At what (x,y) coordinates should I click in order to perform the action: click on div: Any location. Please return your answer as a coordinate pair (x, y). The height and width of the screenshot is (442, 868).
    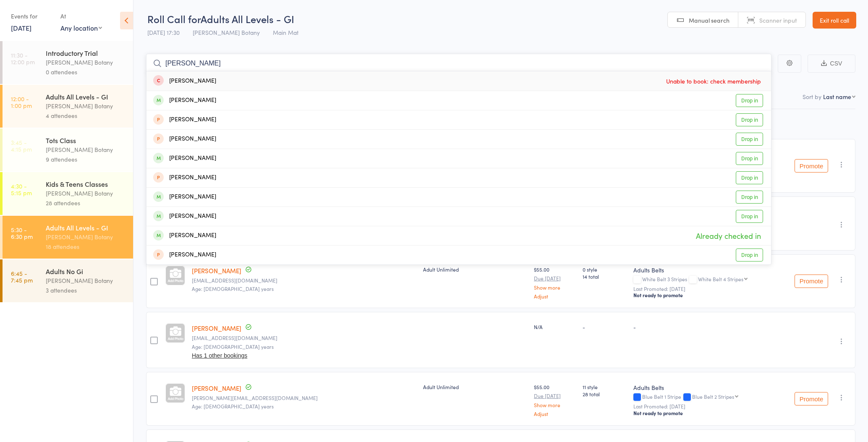
    Looking at the image, I should click on (81, 28).